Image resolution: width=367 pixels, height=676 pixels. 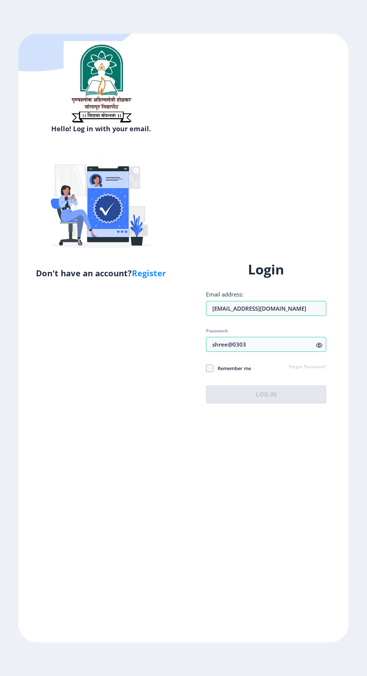 I want to click on label: Email address:, so click(x=224, y=294).